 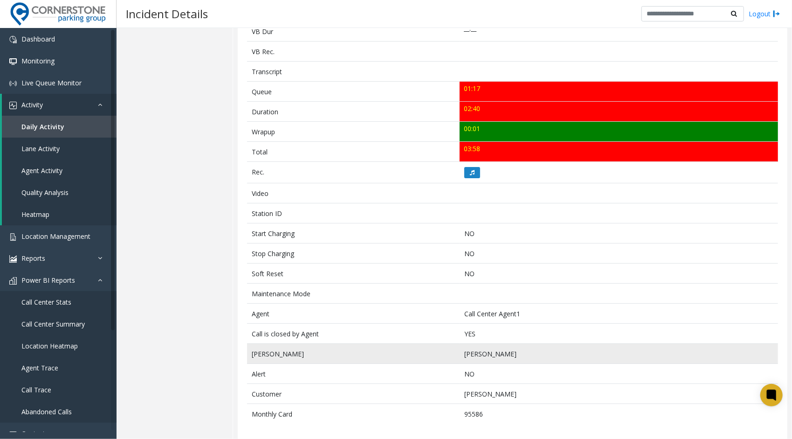 I want to click on td: 01:17, so click(x=619, y=91).